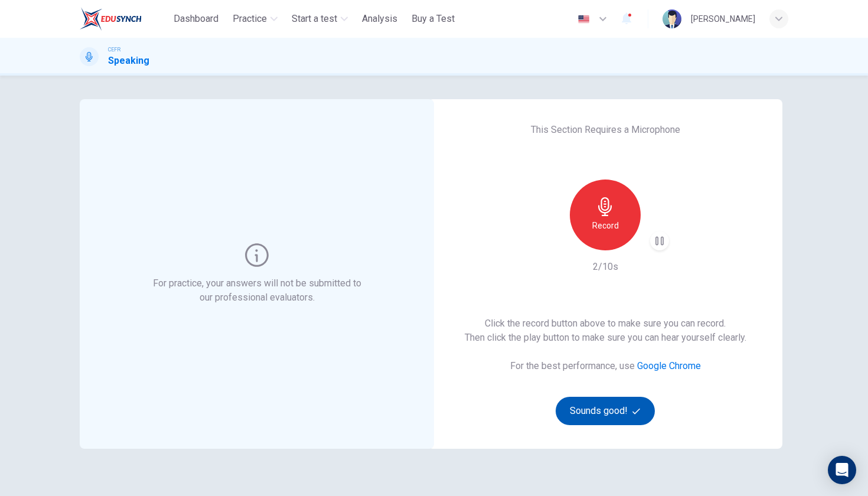  Describe the element at coordinates (605, 331) in the screenshot. I see `h6: Click the record button above to make sure you can record. Then click the play button to make sur...` at that location.